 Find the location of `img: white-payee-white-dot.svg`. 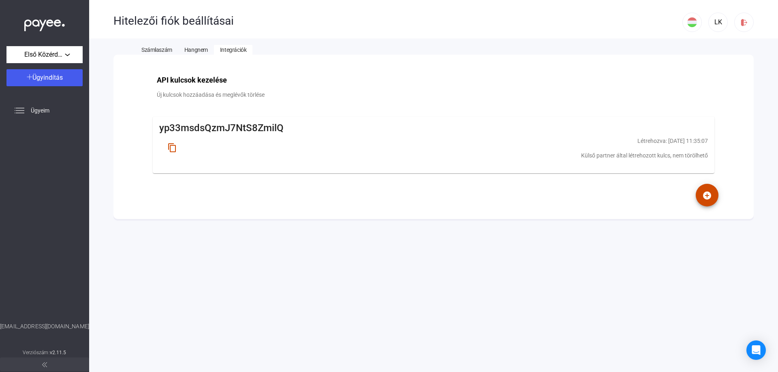

img: white-payee-white-dot.svg is located at coordinates (45, 23).